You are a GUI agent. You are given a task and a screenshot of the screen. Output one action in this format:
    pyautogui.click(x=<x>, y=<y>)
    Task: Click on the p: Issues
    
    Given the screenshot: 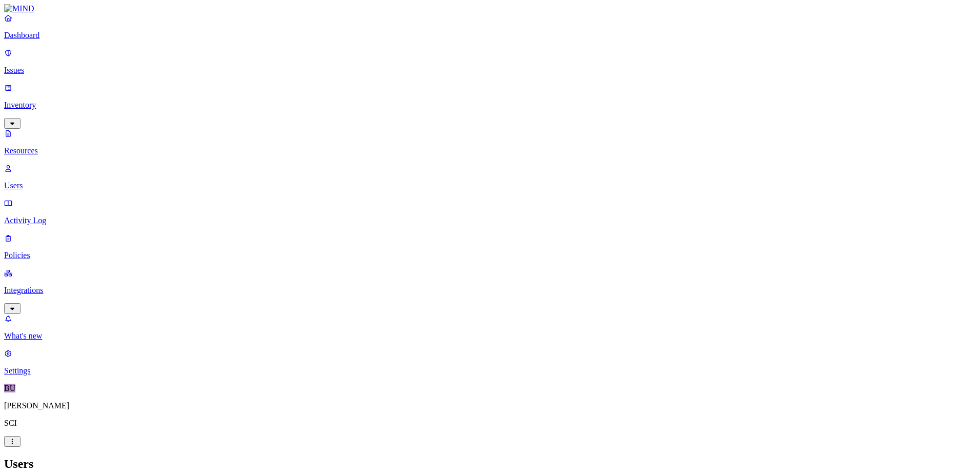 What is the action you would take?
    pyautogui.click(x=490, y=70)
    